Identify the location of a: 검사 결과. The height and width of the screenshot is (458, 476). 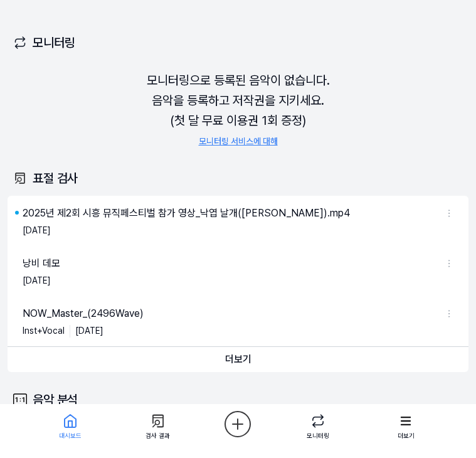
(158, 425).